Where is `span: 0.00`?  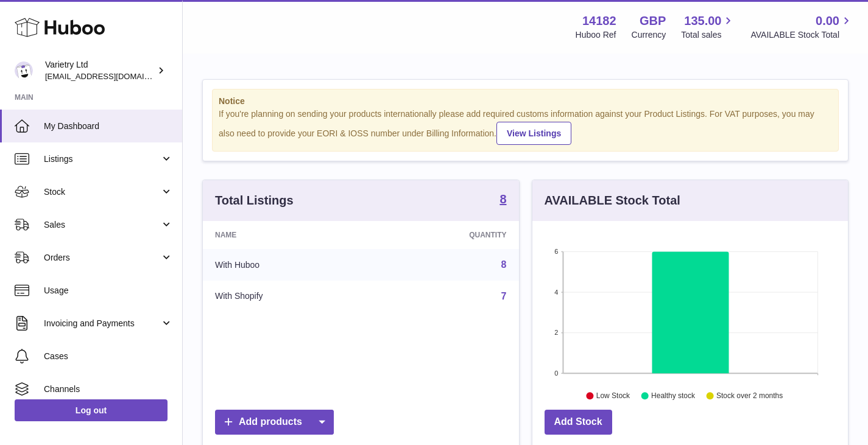
span: 0.00 is located at coordinates (827, 21).